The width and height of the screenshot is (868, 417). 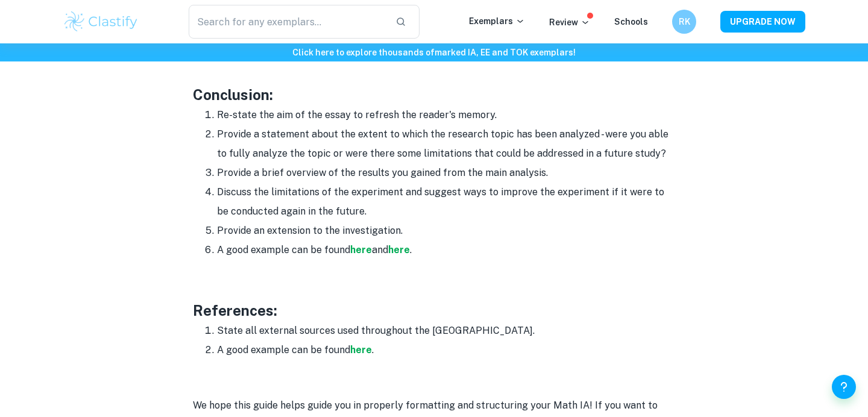 I want to click on h3: References:, so click(x=434, y=310).